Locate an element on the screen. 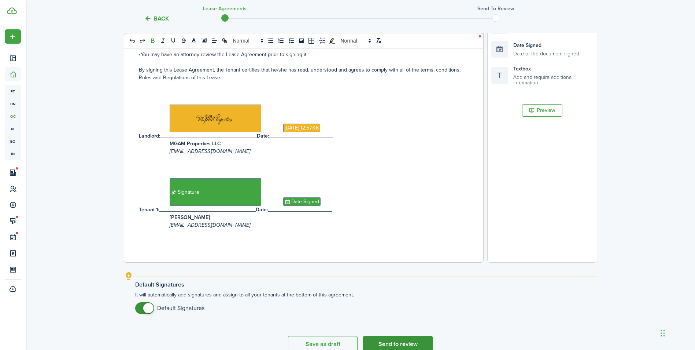  p: •You may have an attorney review the Lease Agreement prior to signing it. is located at coordinates (301, 54).